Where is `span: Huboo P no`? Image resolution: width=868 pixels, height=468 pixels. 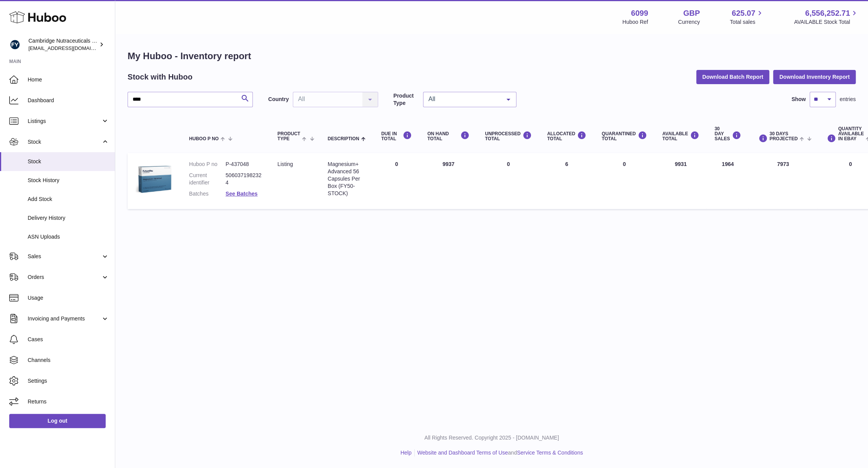 span: Huboo P no is located at coordinates (203, 138).